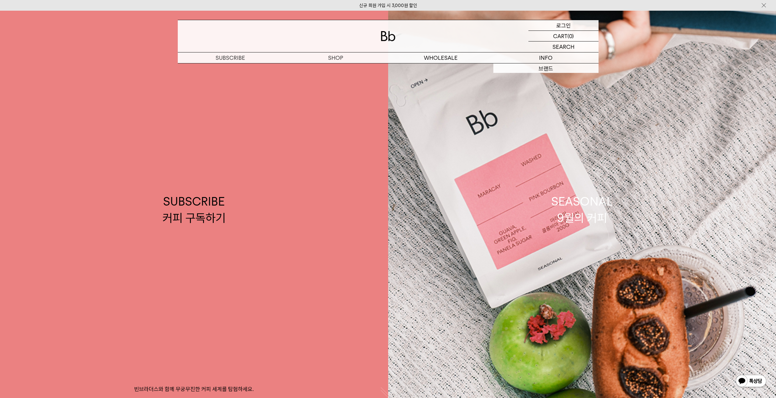 The image size is (776, 398). Describe the element at coordinates (560, 36) in the screenshot. I see `p: CART` at that location.